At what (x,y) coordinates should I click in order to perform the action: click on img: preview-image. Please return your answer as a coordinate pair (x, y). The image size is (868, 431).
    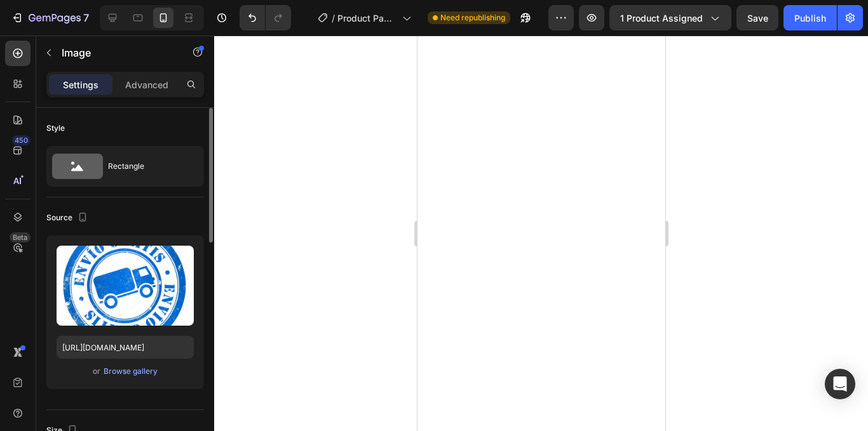
    Looking at the image, I should click on (125, 286).